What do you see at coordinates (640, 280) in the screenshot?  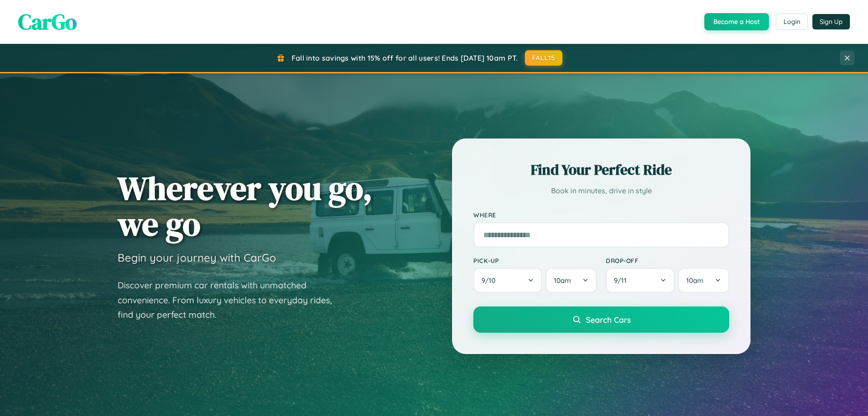 I see `button: 9/11` at bounding box center [640, 280].